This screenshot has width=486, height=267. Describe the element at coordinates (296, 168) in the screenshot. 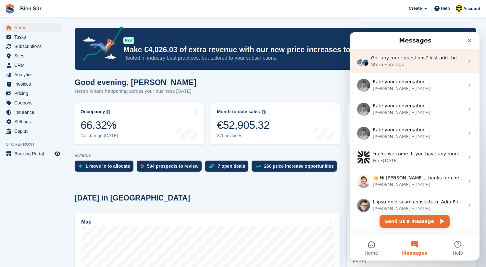

I see `a: 266 price increase opportunities` at that location.